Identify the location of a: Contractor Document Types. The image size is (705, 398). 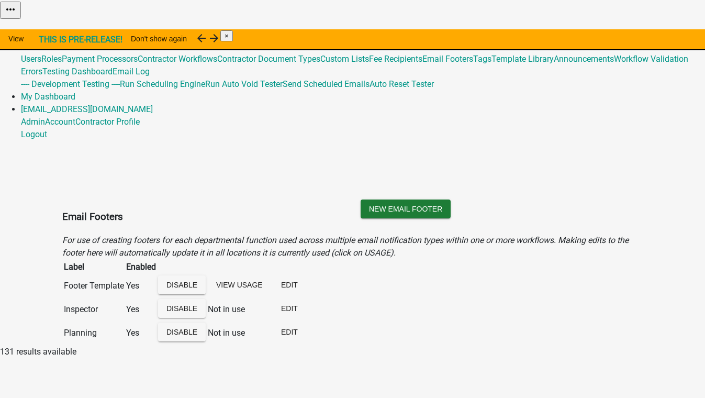
(269, 59).